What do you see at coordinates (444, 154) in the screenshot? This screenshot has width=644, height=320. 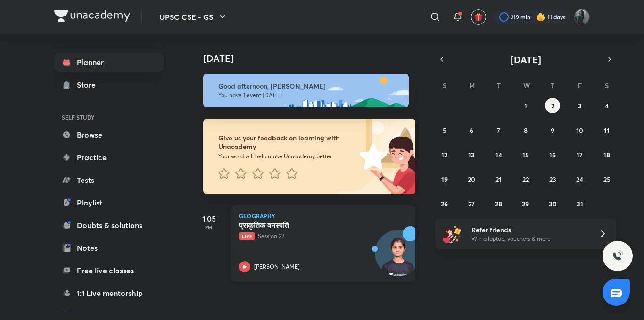 I see `abbr: October 12, 2025` at bounding box center [444, 154].